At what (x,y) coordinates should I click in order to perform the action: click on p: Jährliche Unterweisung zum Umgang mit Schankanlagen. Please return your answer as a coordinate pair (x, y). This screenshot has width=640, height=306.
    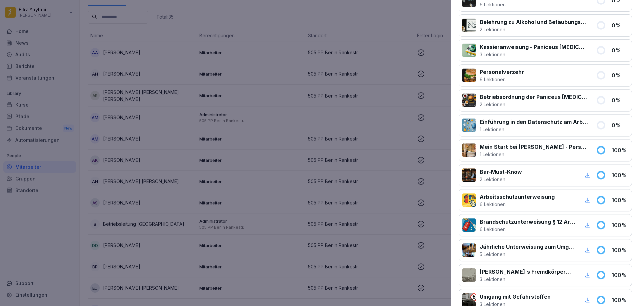
    Looking at the image, I should click on (528, 247).